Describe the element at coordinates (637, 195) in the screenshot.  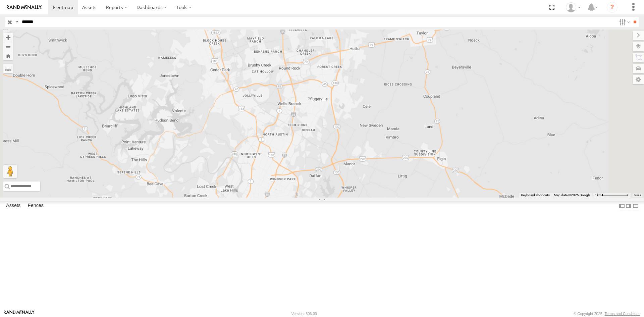
I see `a: Terms (opens in new tab)` at that location.